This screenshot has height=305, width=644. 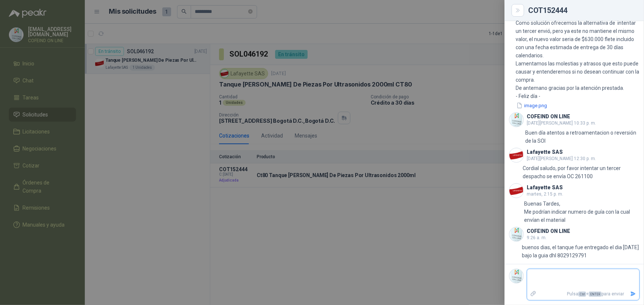 I want to click on label: Adjuntar archivos, so click(x=534, y=293).